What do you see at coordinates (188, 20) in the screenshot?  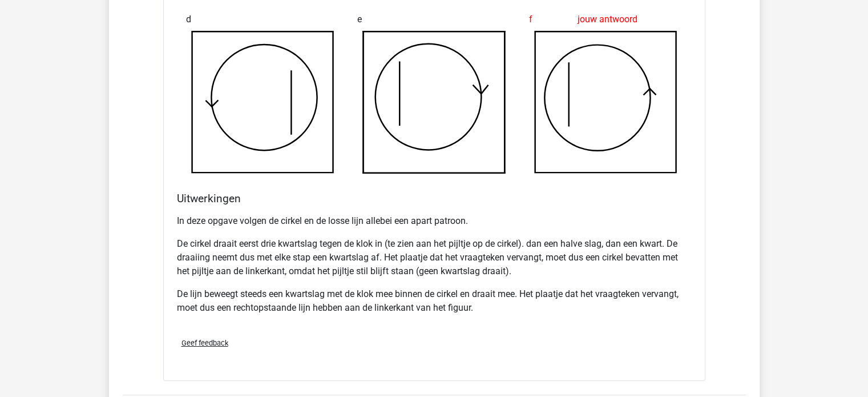 I see `span: d` at bounding box center [188, 20].